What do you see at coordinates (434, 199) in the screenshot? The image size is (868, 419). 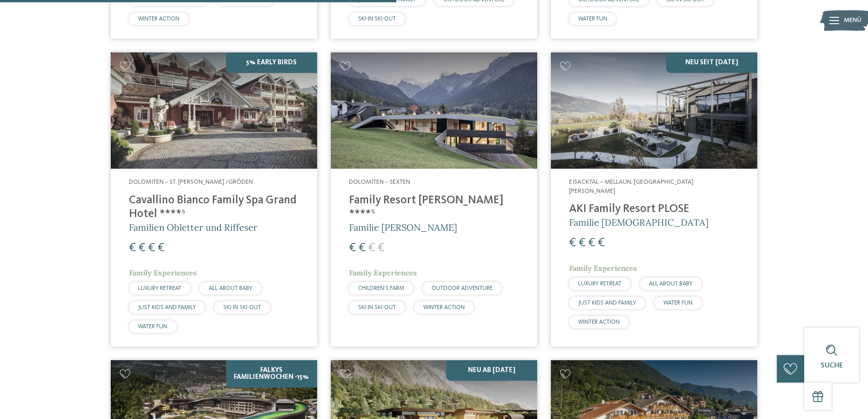 I see `a: Familienhotels gesucht? Hier findet ihr die besten! Dolomiten – Sexten Family Resort [PERSON_NAME...` at bounding box center [434, 199].